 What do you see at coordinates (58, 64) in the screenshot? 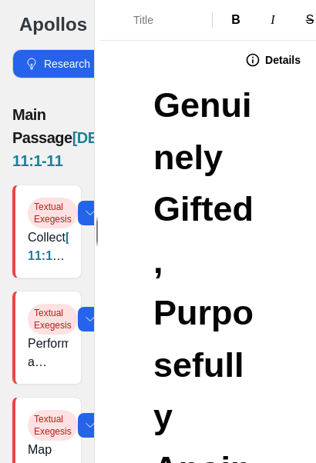
I see `button: Research` at bounding box center [58, 64].